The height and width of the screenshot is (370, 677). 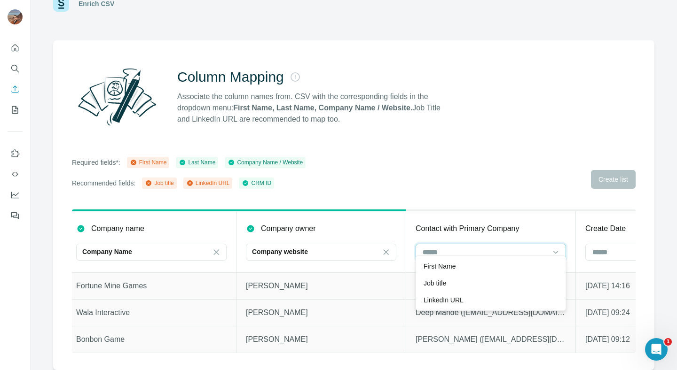 I want to click on button: Enrich CSV, so click(x=15, y=89).